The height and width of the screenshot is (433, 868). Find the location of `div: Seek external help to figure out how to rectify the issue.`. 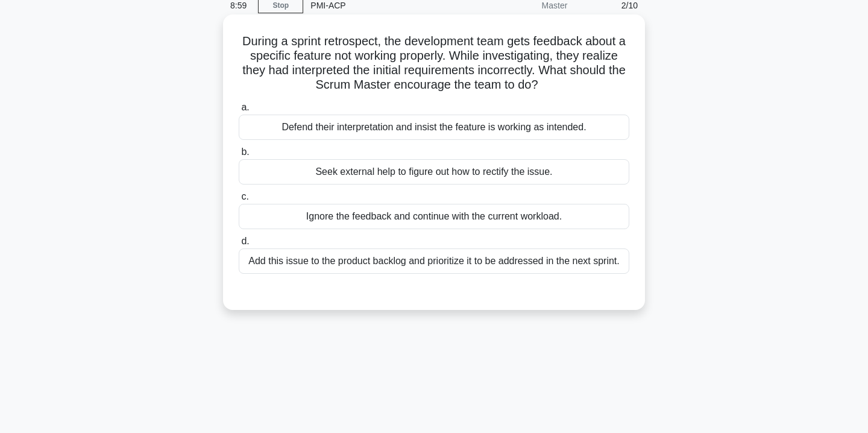

div: Seek external help to figure out how to rectify the issue. is located at coordinates (434, 172).